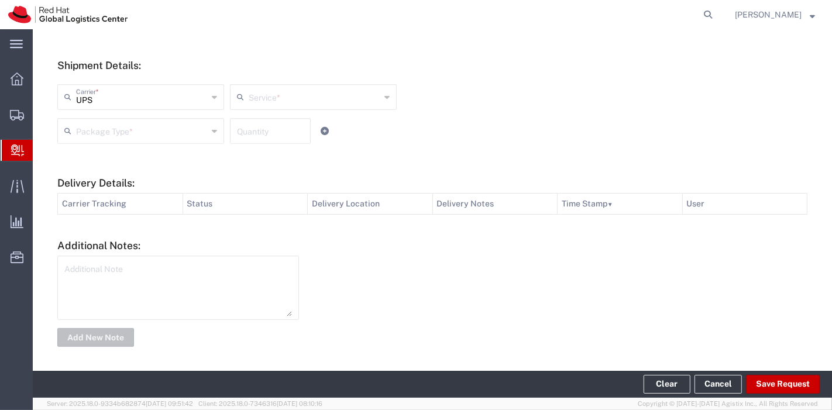  I want to click on th: User, so click(744, 204).